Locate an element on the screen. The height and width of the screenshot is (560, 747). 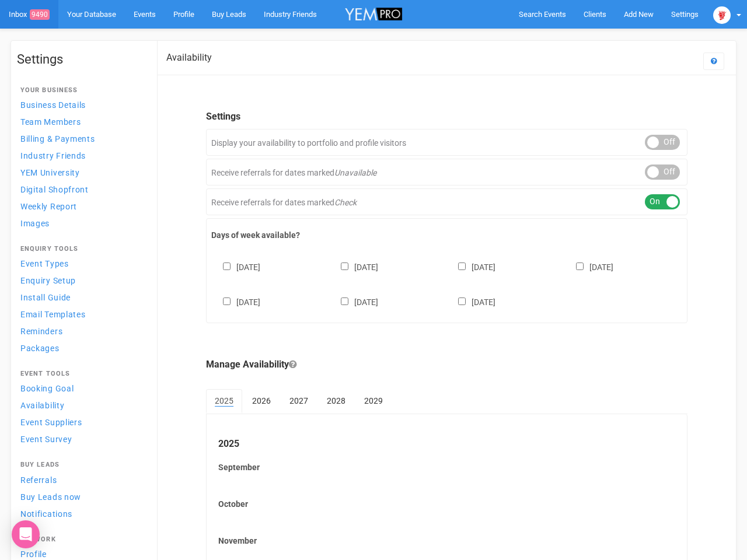
a: Booking Goal is located at coordinates (81, 388).